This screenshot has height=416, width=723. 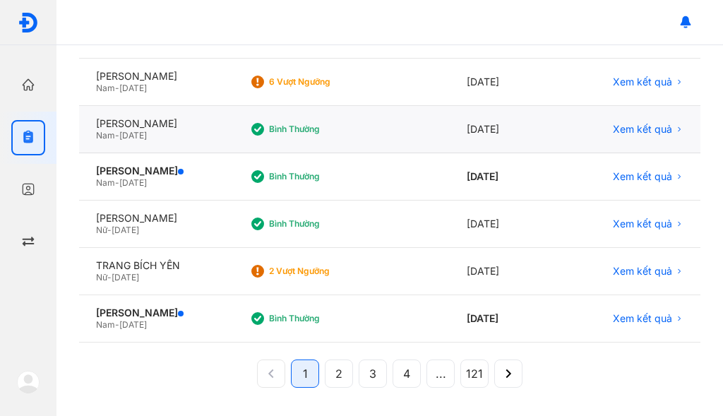 I want to click on button: 4, so click(x=407, y=374).